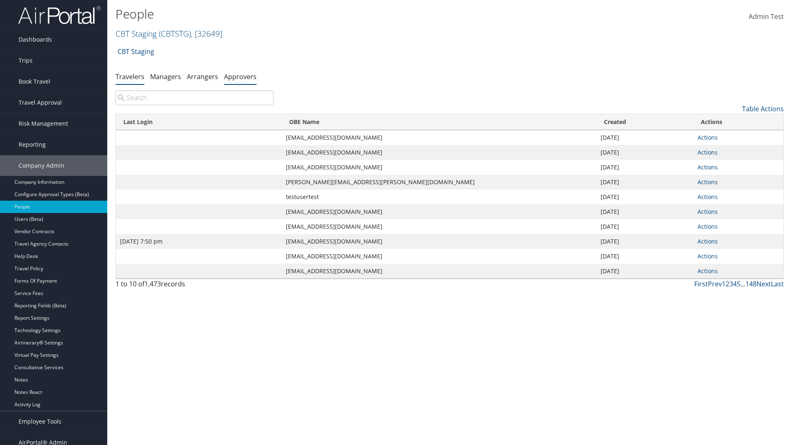 The image size is (792, 445). I want to click on a: Managers, so click(165, 77).